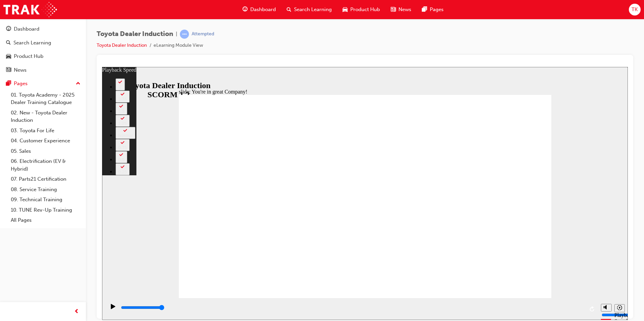 This screenshot has width=644, height=321. What do you see at coordinates (517, 242) in the screenshot?
I see `button: Playback speed` at bounding box center [517, 242].